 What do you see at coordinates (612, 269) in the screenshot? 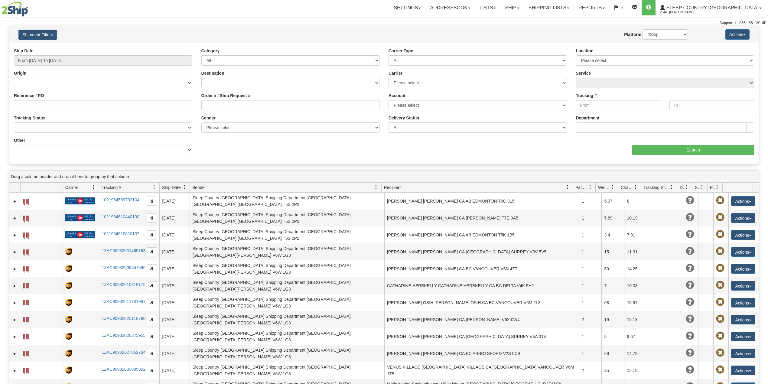
I see `td: 50` at bounding box center [612, 269].